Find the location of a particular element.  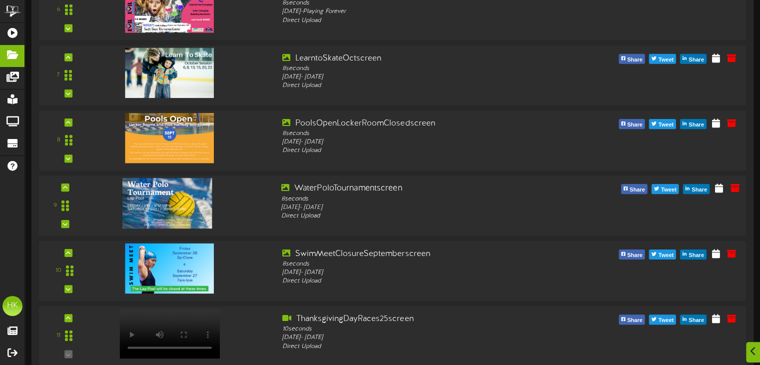

img: d6e52d4d-705c-4504-9e44-f797e32c389e.png is located at coordinates (169, 138).